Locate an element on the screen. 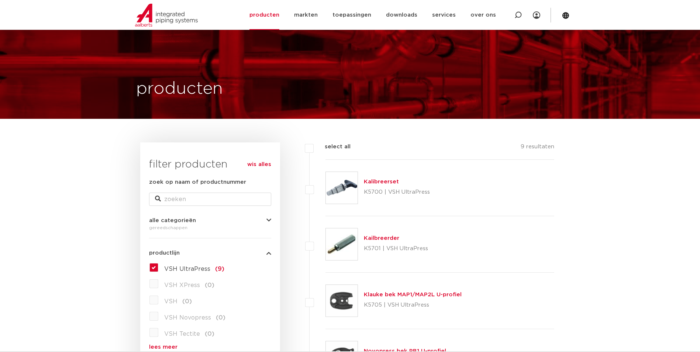 The width and height of the screenshot is (700, 352). a: lees meer is located at coordinates (210, 347).